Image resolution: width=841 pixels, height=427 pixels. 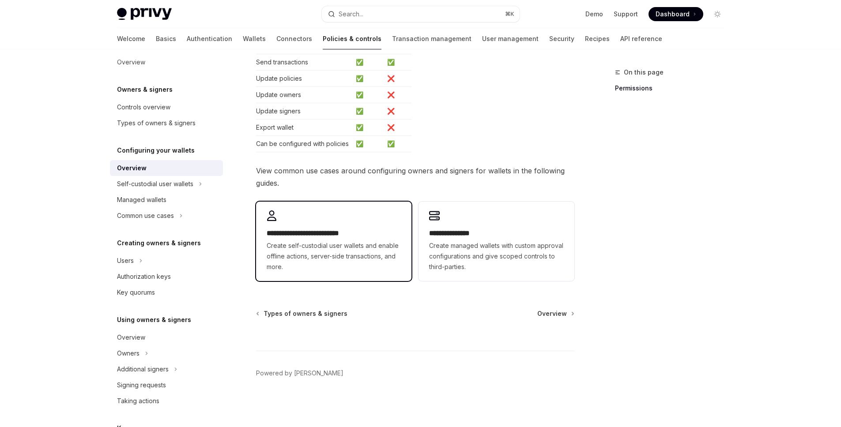 I want to click on h5: Using owners & signers, so click(x=154, y=320).